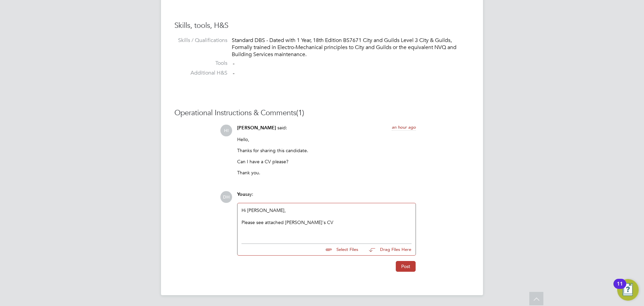  I want to click on span: HI, so click(226, 130).